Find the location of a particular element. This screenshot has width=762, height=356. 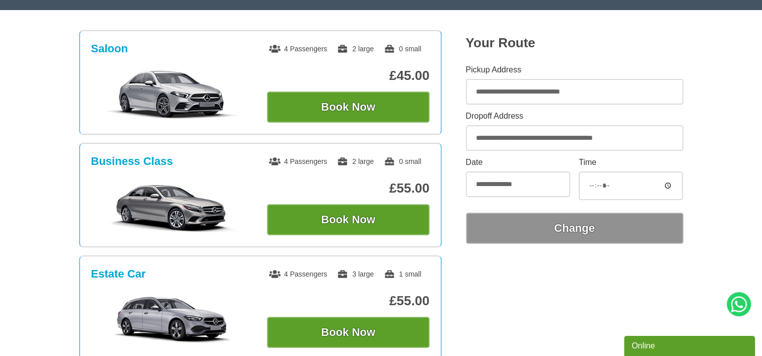

img: Estate Car is located at coordinates (172, 320).